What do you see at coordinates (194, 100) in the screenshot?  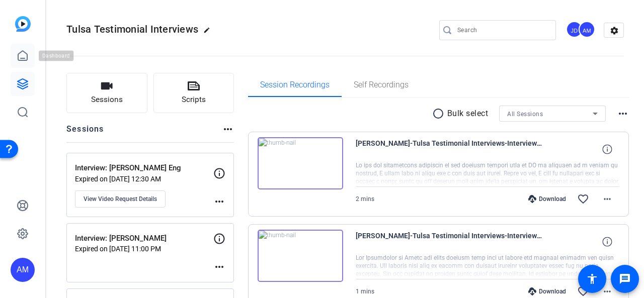 I see `span: Scripts` at bounding box center [194, 100].